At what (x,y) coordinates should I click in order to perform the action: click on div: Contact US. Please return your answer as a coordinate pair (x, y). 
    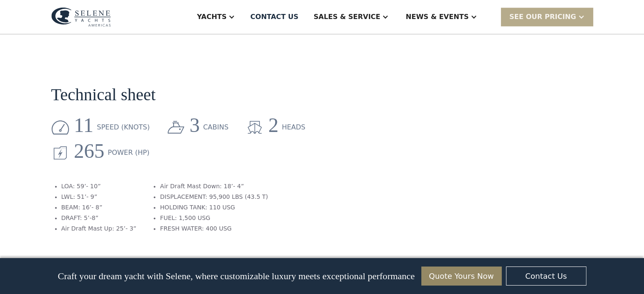
    Looking at the image, I should click on (274, 17).